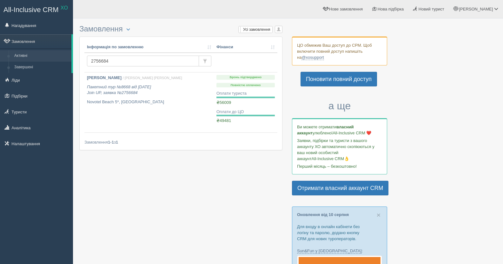 The image size is (503, 264). What do you see at coordinates (339, 79) in the screenshot?
I see `a: Поновити повний доступ` at bounding box center [339, 79].